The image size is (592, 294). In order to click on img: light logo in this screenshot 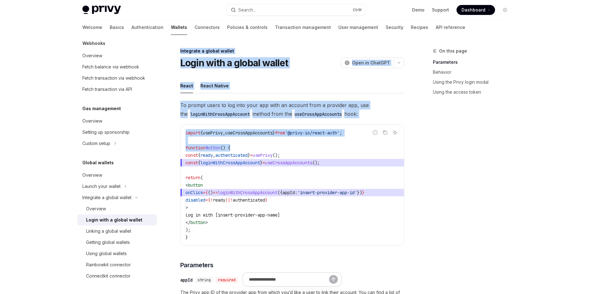, I will do `click(102, 10)`.